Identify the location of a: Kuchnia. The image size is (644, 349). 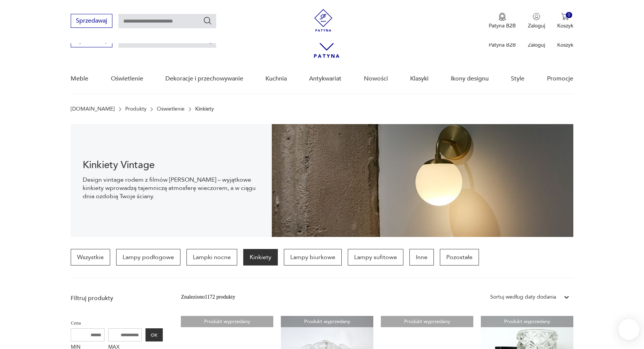
(276, 79).